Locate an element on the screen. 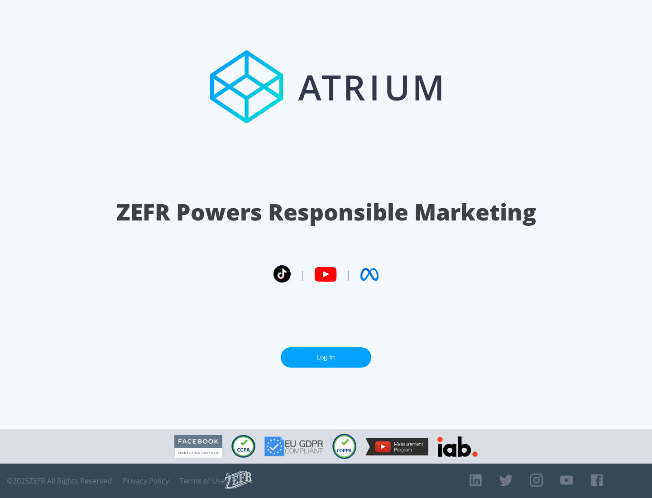 The width and height of the screenshot is (652, 498). img: YouTube Measurement Program is located at coordinates (397, 446).